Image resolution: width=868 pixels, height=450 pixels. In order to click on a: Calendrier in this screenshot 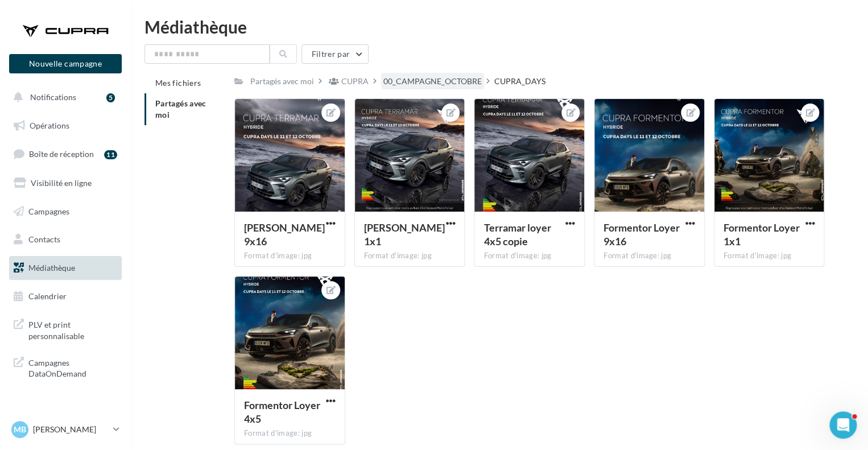, I will do `click(66, 297)`.